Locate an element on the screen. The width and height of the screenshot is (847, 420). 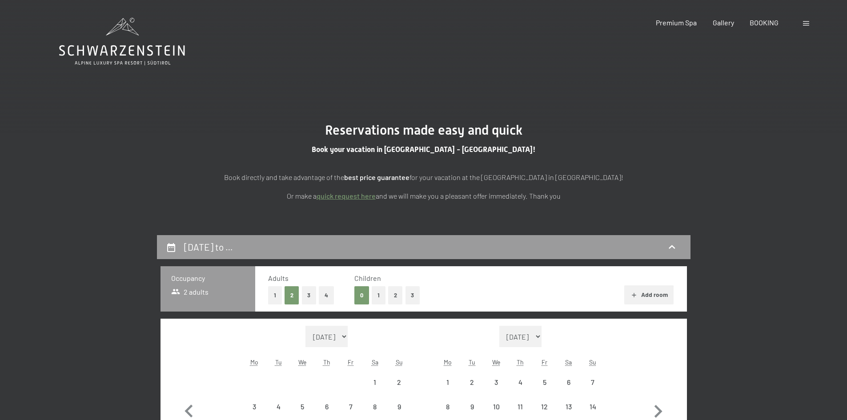
div: Sat Dec 06 2025 is located at coordinates (569, 382).